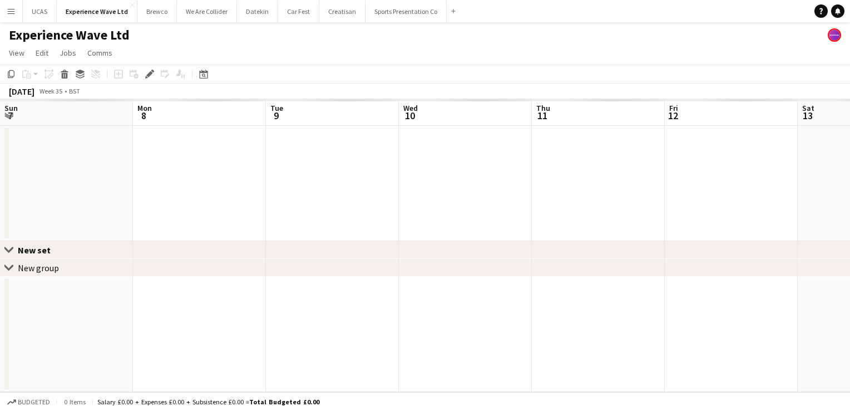  I want to click on button: Datekin, so click(258, 11).